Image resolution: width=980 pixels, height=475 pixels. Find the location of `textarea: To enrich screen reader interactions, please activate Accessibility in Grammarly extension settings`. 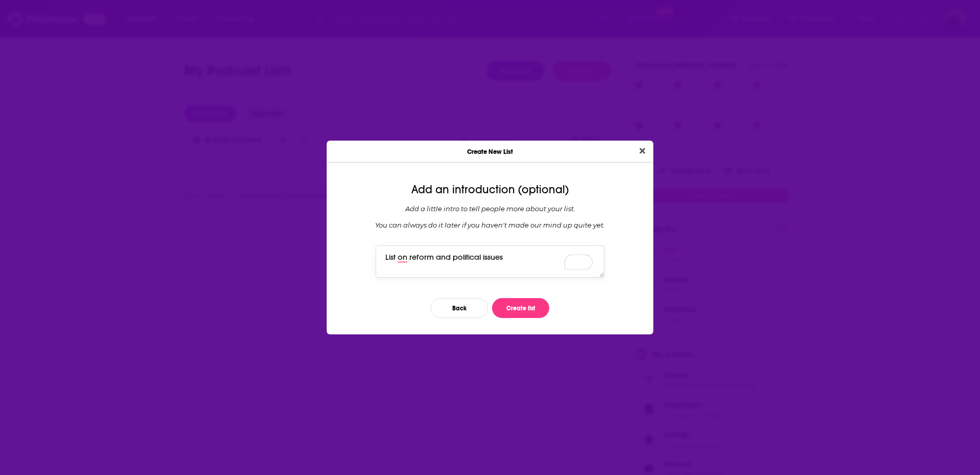

textarea: To enrich screen reader interactions, please activate Accessibility in Grammarly extension settings is located at coordinates (490, 261).